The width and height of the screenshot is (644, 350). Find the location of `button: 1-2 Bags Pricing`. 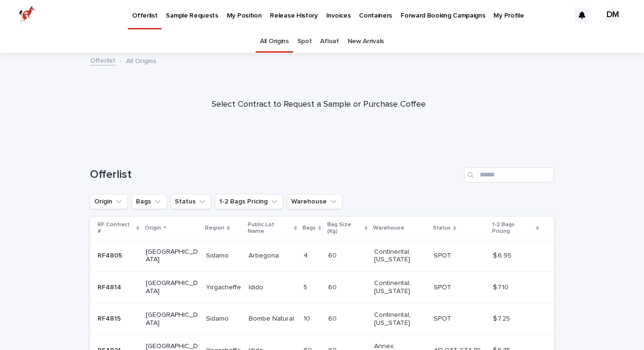

button: 1-2 Bags Pricing is located at coordinates (249, 201).